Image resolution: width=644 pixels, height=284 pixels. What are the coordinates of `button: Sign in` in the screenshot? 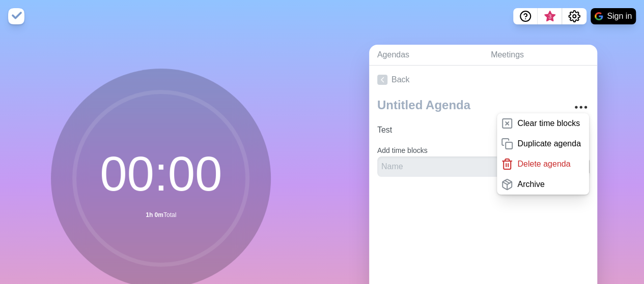 It's located at (613, 16).